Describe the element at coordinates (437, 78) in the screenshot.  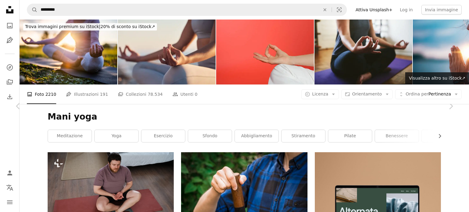
I see `span: Visualizza altro su iStock ↗` at that location.